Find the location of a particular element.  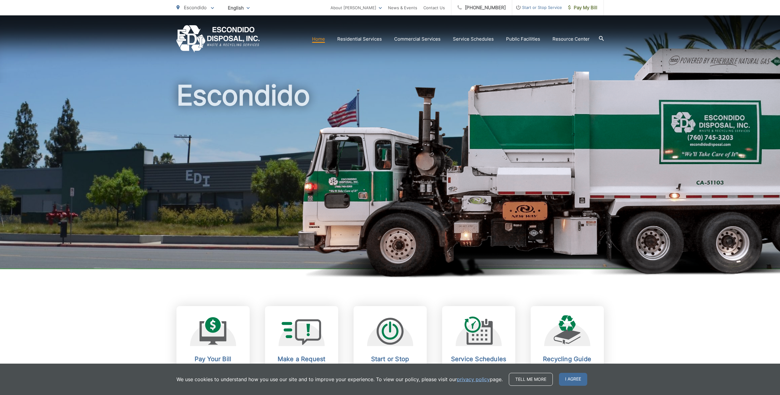

a: Public Facilities is located at coordinates (523, 39).